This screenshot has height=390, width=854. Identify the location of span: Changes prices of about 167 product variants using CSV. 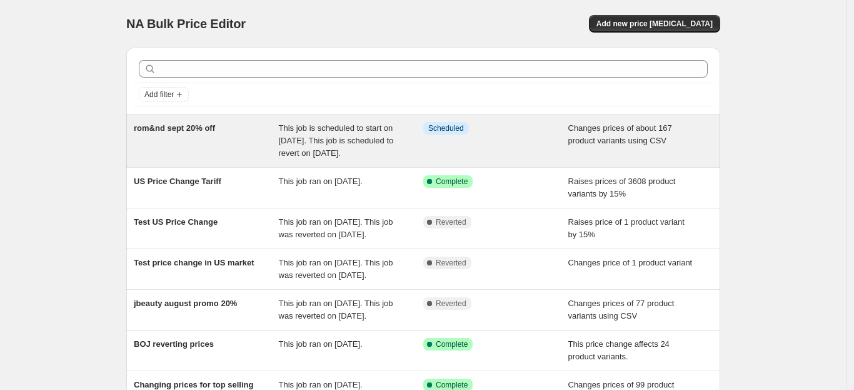
(620, 134).